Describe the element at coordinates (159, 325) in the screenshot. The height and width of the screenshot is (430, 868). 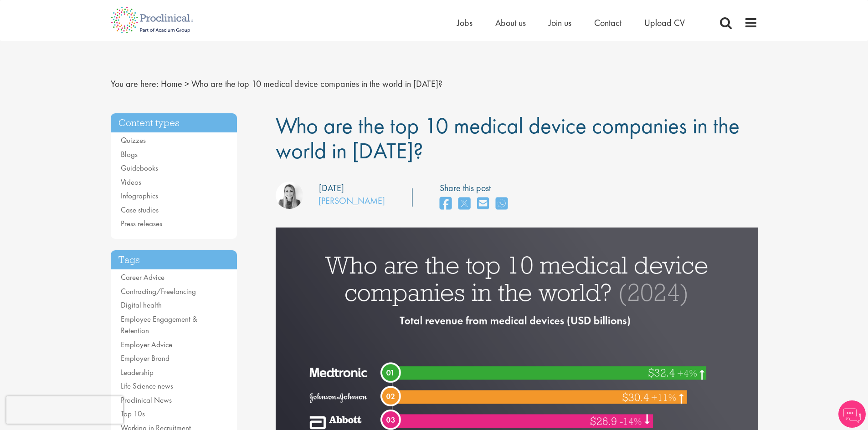
I see `a: Employee Engagement & Retention` at that location.